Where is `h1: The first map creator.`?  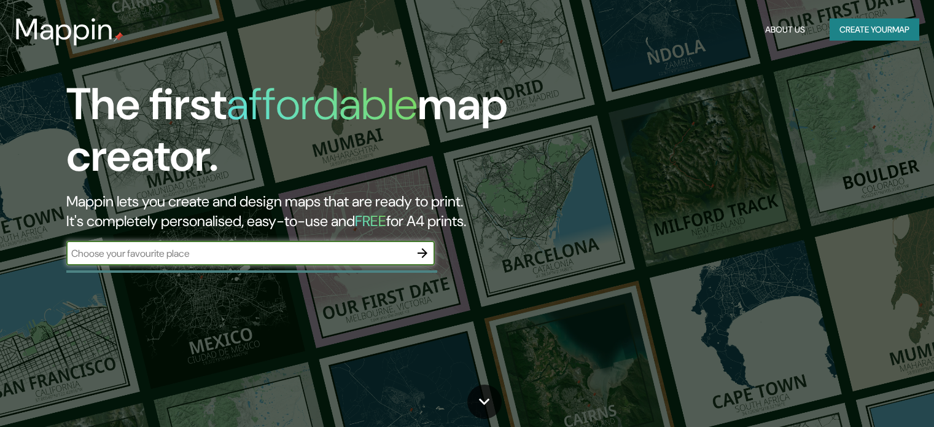
h1: The first map creator. is located at coordinates (300, 135).